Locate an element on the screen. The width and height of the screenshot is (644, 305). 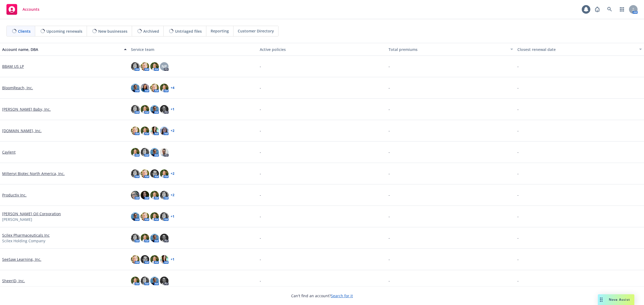
a: Search for it is located at coordinates (342, 295).